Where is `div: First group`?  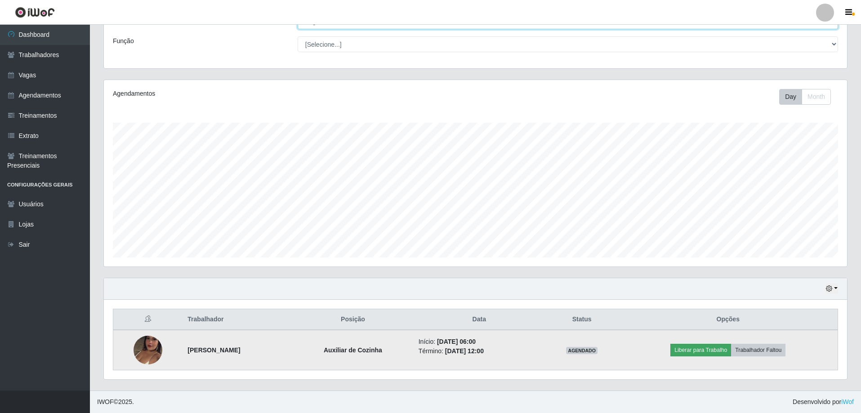
div: First group is located at coordinates (805, 97).